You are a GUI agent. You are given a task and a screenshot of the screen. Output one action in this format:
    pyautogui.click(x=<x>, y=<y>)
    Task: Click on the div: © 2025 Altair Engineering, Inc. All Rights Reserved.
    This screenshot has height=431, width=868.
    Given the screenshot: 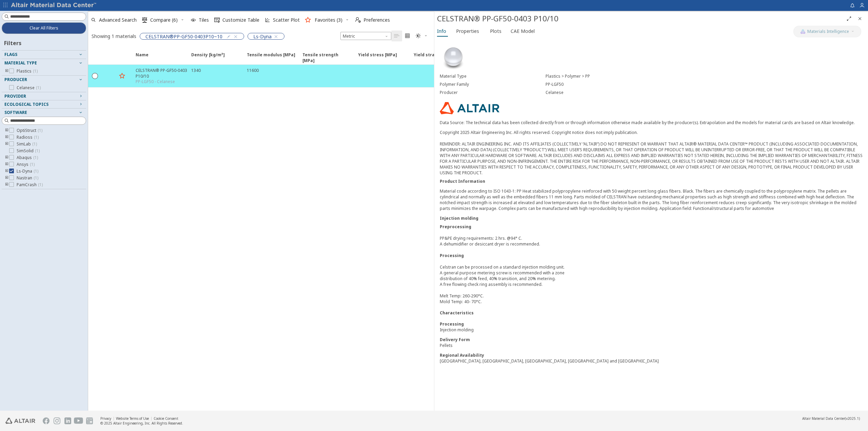 What is the action you would take?
    pyautogui.click(x=142, y=424)
    